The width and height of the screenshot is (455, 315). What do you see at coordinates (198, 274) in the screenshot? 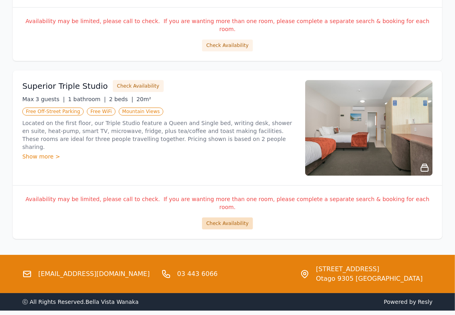
I see `a: 03 443 6066` at bounding box center [198, 274].